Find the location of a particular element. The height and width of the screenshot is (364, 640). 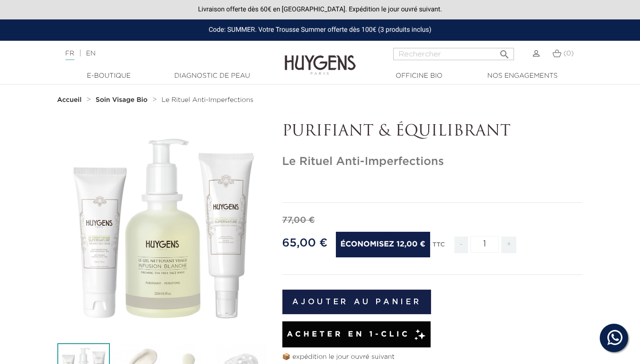

a: Soin Visage Bio is located at coordinates (122, 100).